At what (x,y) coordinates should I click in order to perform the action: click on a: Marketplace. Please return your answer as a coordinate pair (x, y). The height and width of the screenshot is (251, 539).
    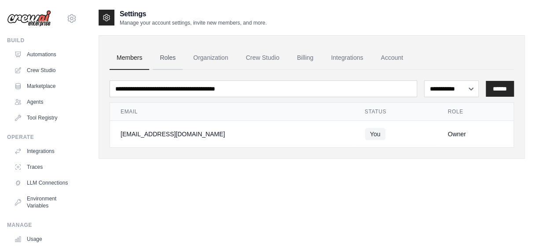
    Looking at the image, I should click on (44, 86).